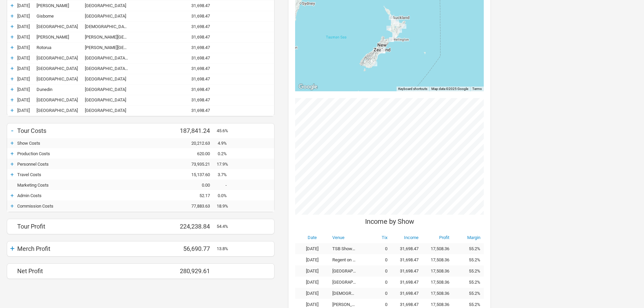  I want to click on div: 56,690.77, so click(196, 249).